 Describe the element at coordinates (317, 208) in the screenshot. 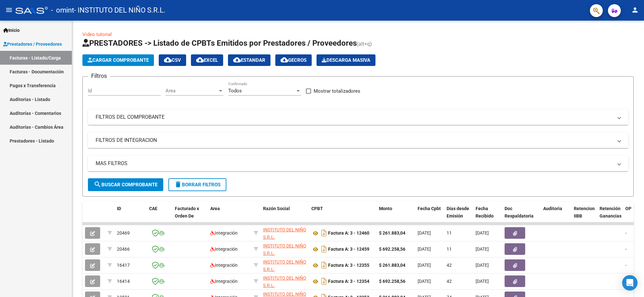

I see `span: CPBT` at that location.